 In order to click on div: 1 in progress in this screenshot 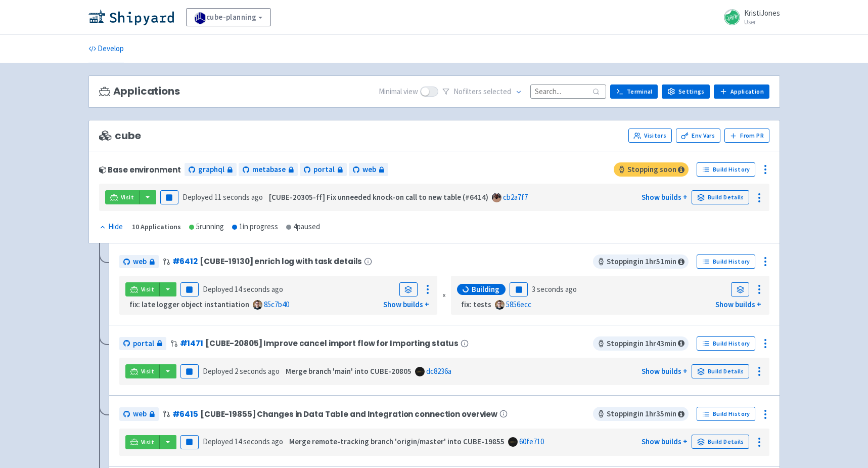, I will do `click(255, 227)`.